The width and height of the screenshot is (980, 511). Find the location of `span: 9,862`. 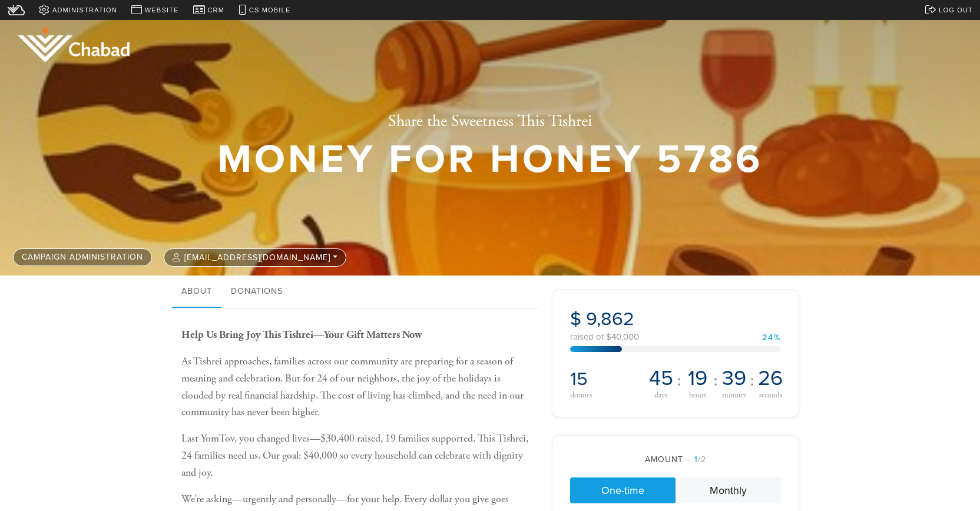

span: 9,862 is located at coordinates (611, 319).